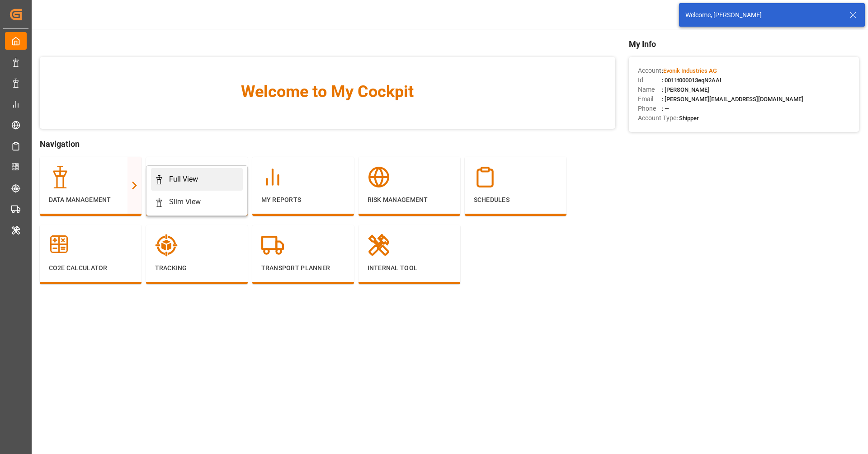 This screenshot has height=454, width=868. Describe the element at coordinates (649, 80) in the screenshot. I see `span: Id` at that location.